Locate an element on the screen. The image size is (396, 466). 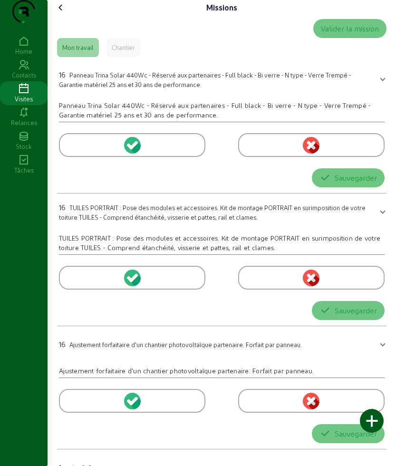
div: Ajustement forfaitaire d'un chantier photovoltaïque partenaire. Forfait par panneau. is located at coordinates (221, 371).